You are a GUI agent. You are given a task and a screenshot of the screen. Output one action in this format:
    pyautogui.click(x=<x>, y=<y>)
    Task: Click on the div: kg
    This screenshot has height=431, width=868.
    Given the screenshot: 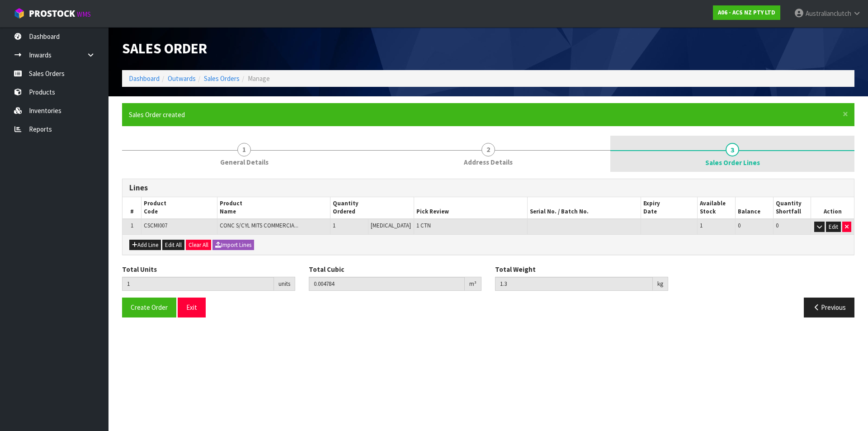 What is the action you would take?
    pyautogui.click(x=661, y=284)
    